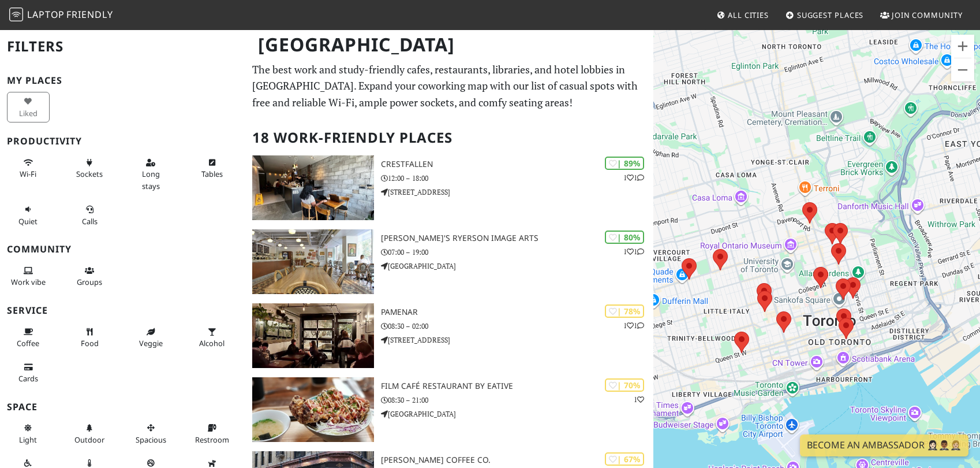 The height and width of the screenshot is (468, 980). I want to click on a: Suggest Places, so click(825, 15).